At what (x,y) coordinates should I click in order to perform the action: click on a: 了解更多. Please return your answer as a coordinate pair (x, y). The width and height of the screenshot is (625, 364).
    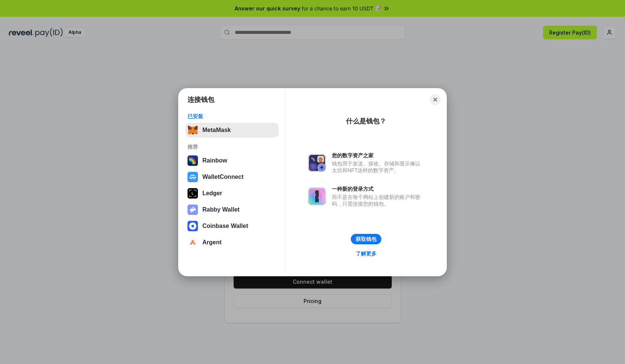
    Looking at the image, I should click on (366, 253).